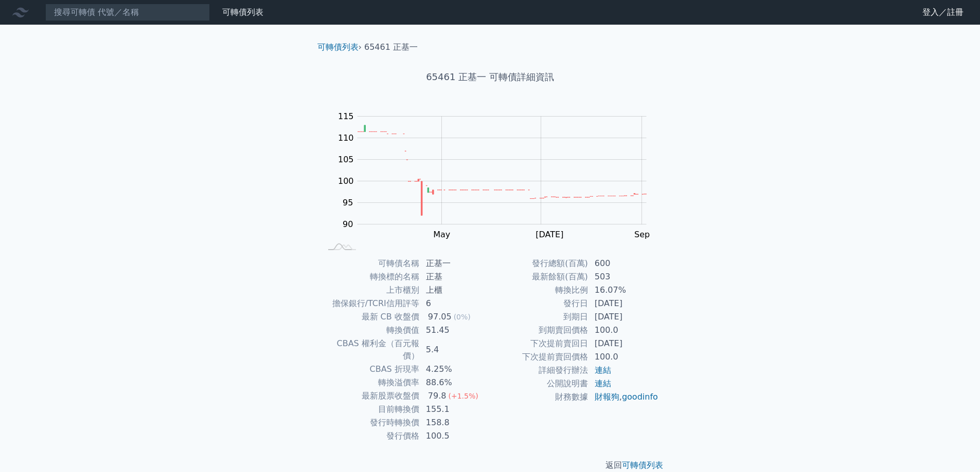 This screenshot has width=980, height=472. Describe the element at coordinates (128, 12) in the screenshot. I see `input: 搜尋可轉債 代號／名稱` at that location.